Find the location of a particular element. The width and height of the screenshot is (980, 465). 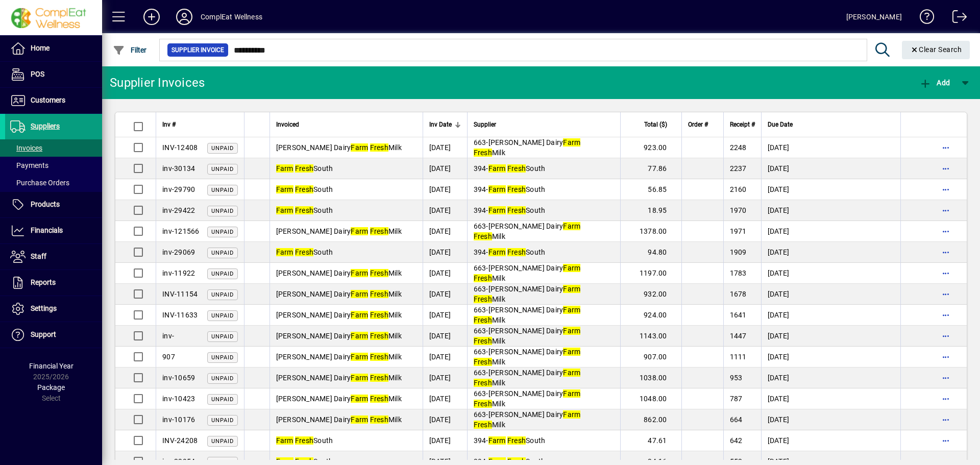

div: Inv Date is located at coordinates (445, 125).